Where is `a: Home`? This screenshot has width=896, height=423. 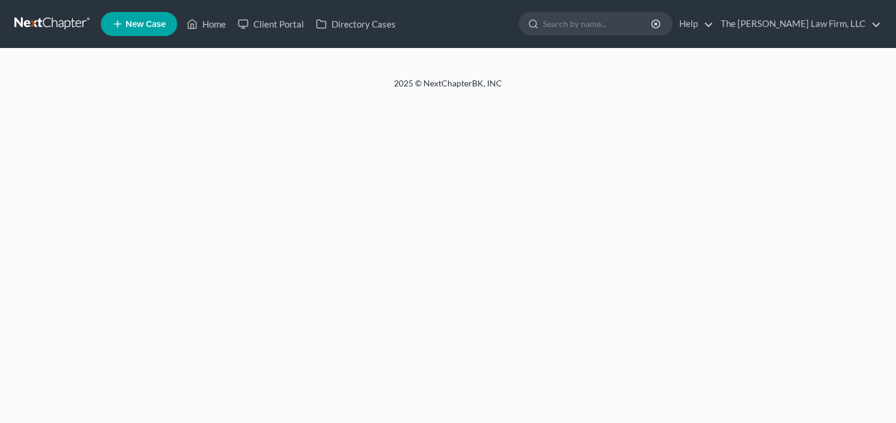 a: Home is located at coordinates (206, 24).